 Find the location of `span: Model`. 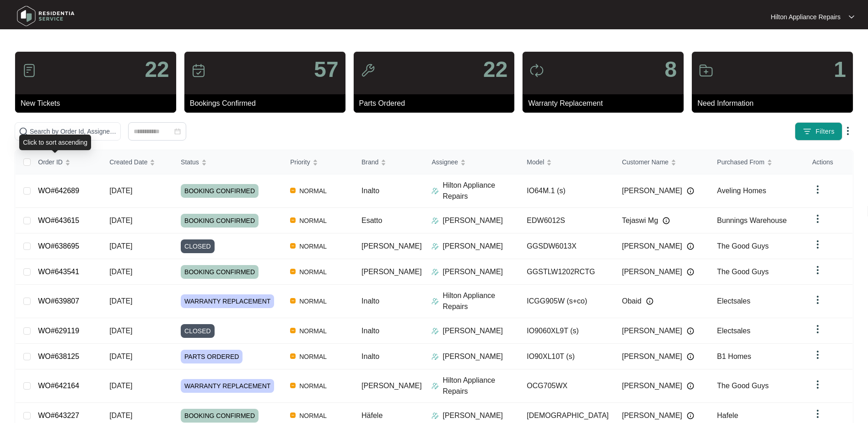

span: Model is located at coordinates (535, 162).